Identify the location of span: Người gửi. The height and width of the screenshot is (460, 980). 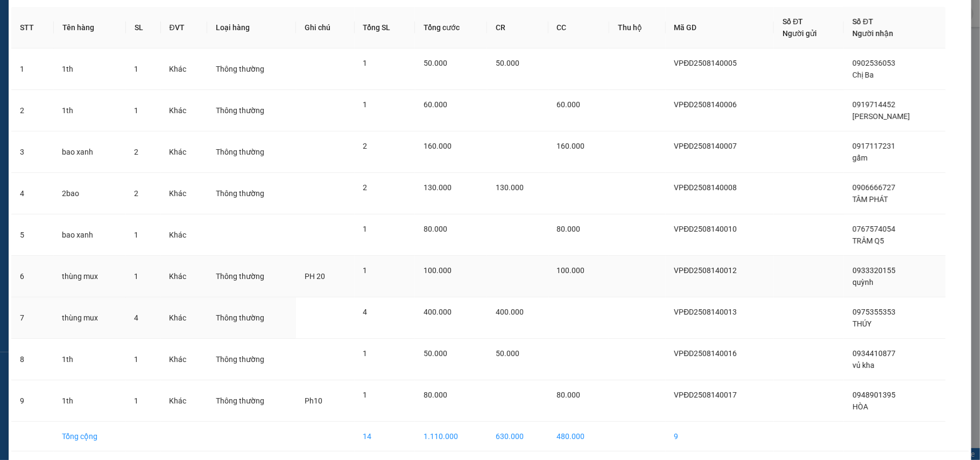
(800, 33).